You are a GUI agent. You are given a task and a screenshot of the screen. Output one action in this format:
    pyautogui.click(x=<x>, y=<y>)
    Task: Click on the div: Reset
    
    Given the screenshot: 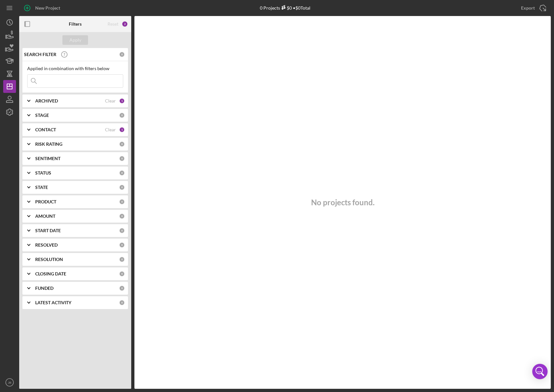 What is the action you would take?
    pyautogui.click(x=113, y=24)
    